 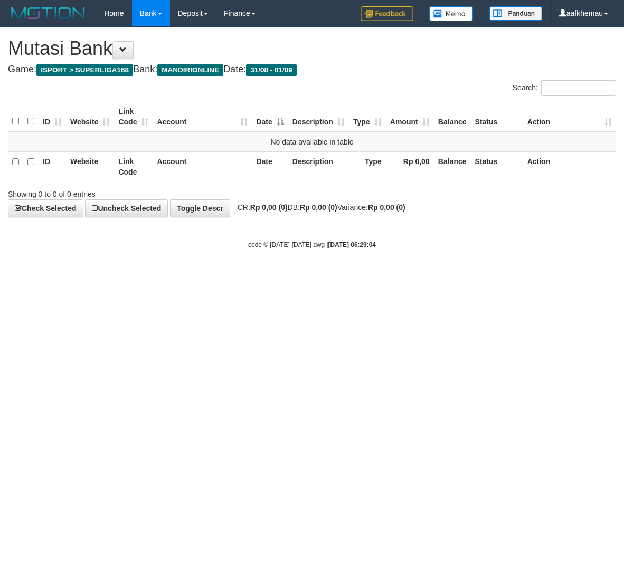 What do you see at coordinates (52, 117) in the screenshot?
I see `th: ID: activate to sort column ascending` at bounding box center [52, 117].